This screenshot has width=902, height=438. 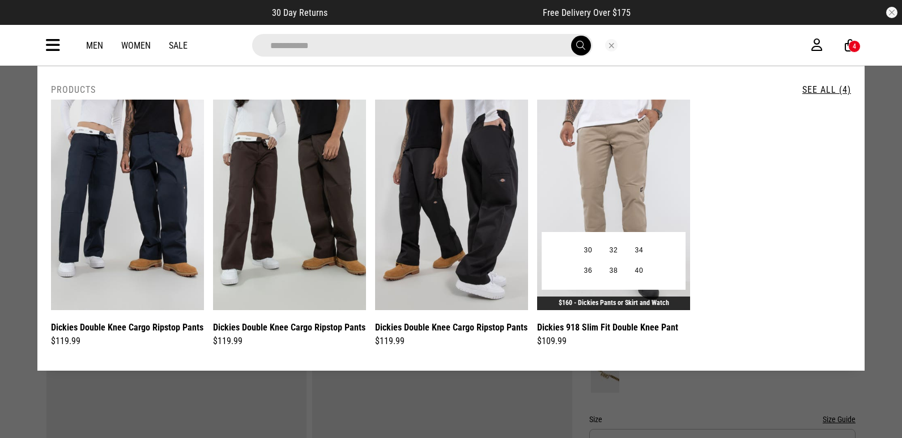 I want to click on button: 34, so click(x=638, y=251).